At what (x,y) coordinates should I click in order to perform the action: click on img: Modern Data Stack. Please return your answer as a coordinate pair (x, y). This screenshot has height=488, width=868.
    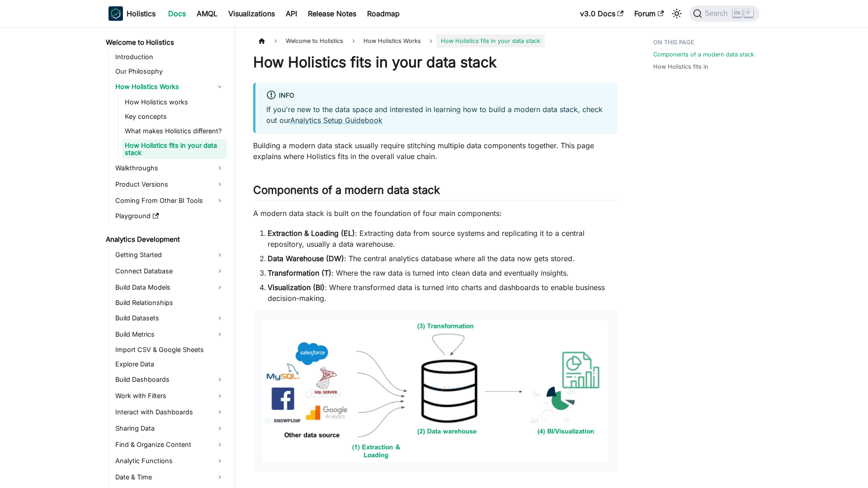
    Looking at the image, I should click on (434, 392).